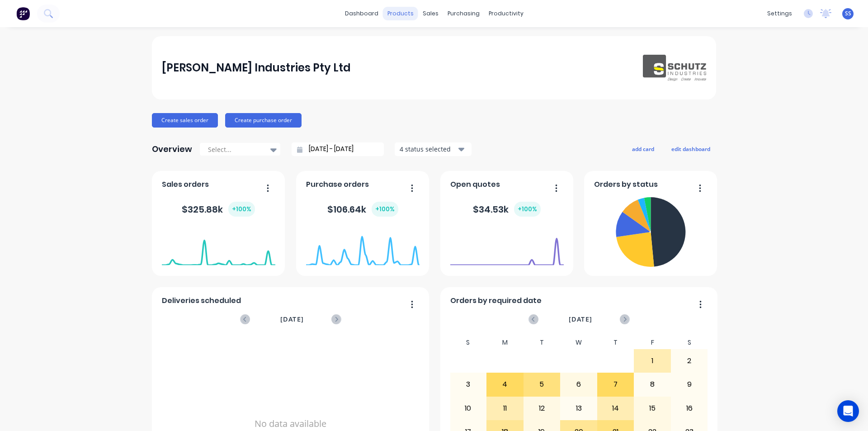 This screenshot has height=431, width=868. What do you see at coordinates (653, 384) in the screenshot?
I see `div: 8` at bounding box center [653, 384].